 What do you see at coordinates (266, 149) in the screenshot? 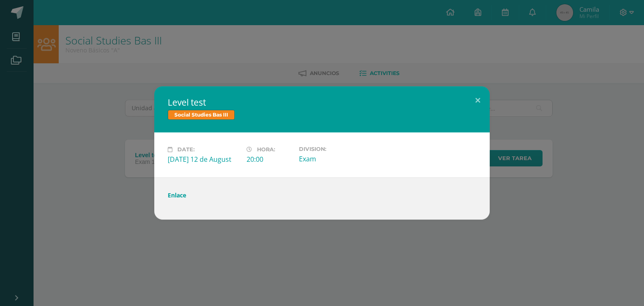
I see `span: Hora:` at bounding box center [266, 149].